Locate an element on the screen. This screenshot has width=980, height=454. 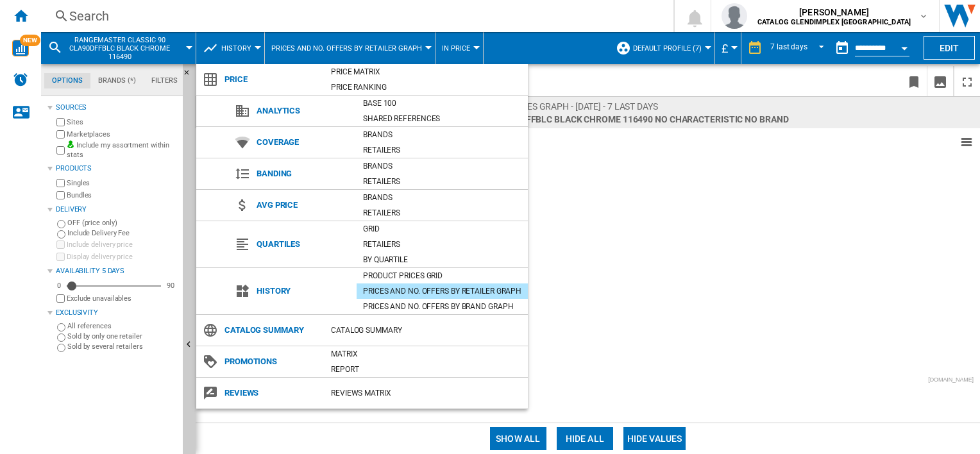
div: By quartile is located at coordinates (442, 259).